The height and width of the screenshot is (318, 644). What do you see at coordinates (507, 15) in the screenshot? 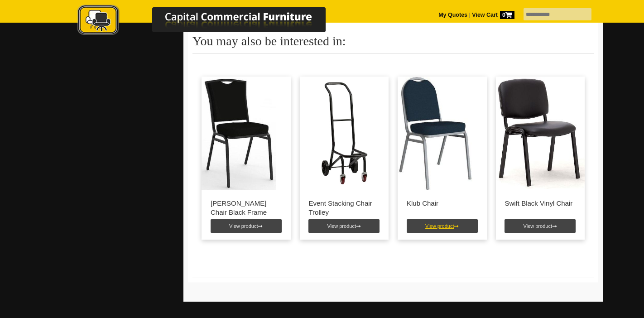
I see `span: 0` at bounding box center [507, 15].